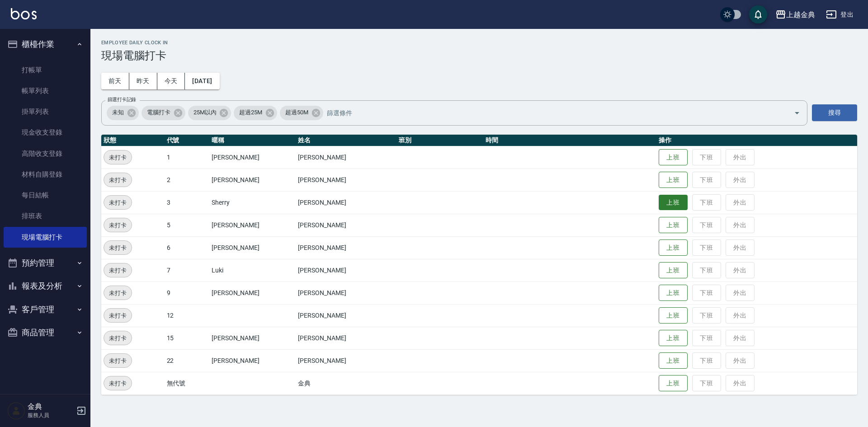 The height and width of the screenshot is (427, 868). I want to click on div: 超過50M, so click(301, 113).